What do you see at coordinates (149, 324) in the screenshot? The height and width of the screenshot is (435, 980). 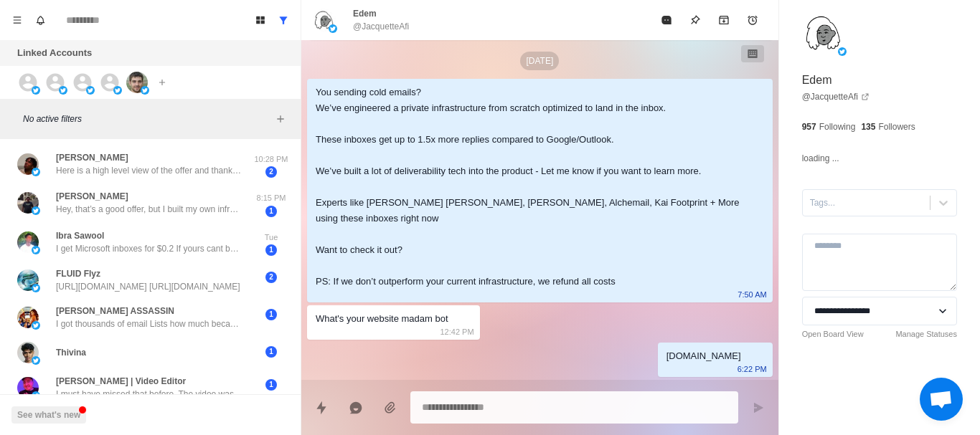 I see `p: I got thousands of email Lists how much because I stopped doing email marketing prices to high to...` at bounding box center [149, 324].